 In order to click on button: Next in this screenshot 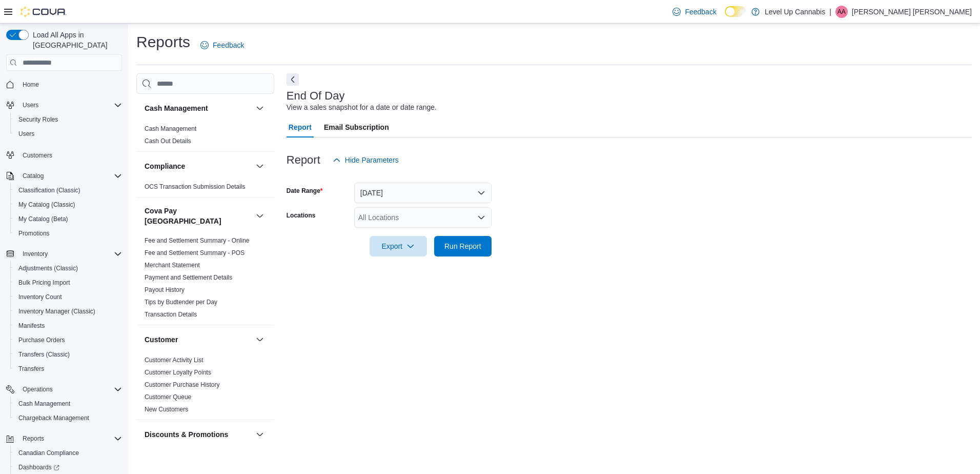, I will do `click(292, 80)`.